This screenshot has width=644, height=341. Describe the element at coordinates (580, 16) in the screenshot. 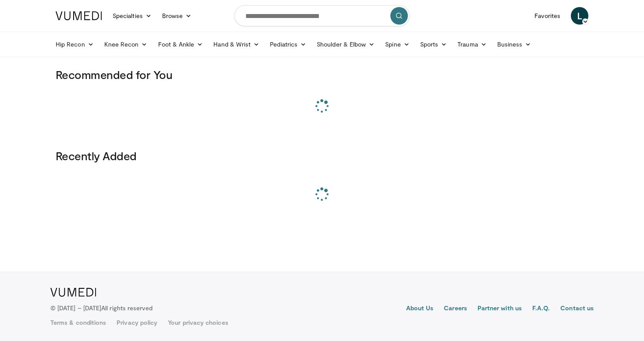

I see `a: L` at that location.